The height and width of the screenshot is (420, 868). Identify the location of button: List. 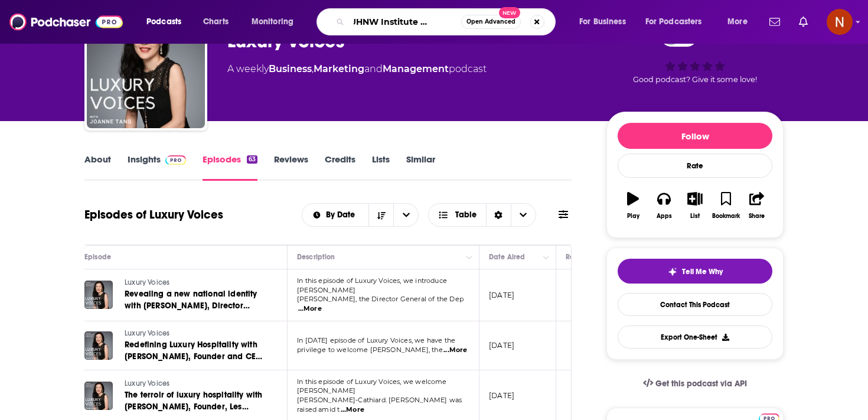
(695, 205).